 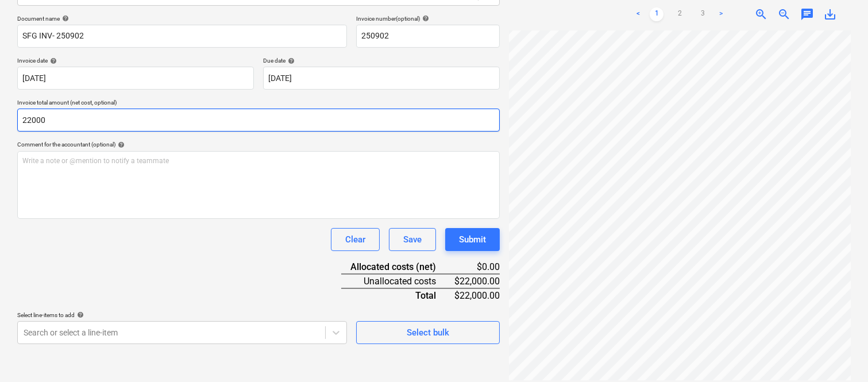 What do you see at coordinates (258, 144) in the screenshot?
I see `div: Comment for the accountant (optional)` at bounding box center [258, 144].